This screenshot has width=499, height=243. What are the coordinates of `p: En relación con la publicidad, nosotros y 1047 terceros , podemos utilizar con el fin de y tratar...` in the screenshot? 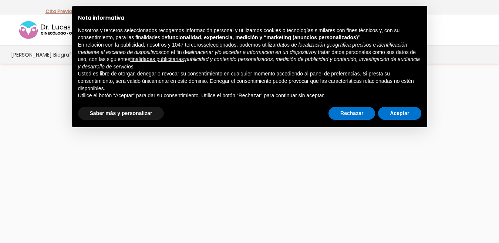 It's located at (250, 56).